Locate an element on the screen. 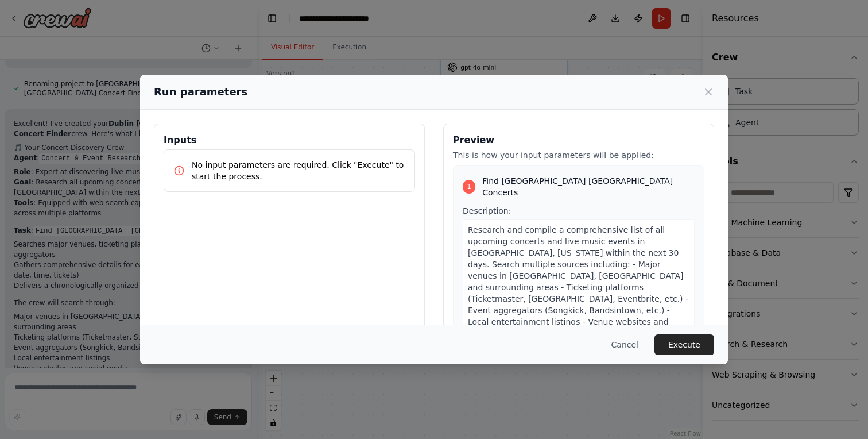  span: Description: is located at coordinates (487, 211).